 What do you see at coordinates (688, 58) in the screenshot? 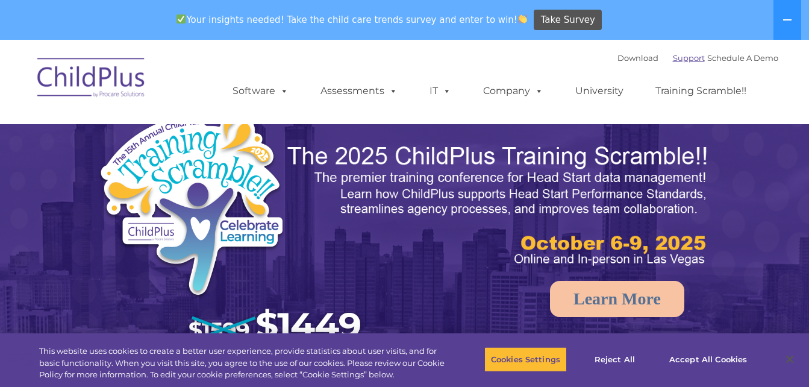
I see `a: Support` at bounding box center [688, 58].